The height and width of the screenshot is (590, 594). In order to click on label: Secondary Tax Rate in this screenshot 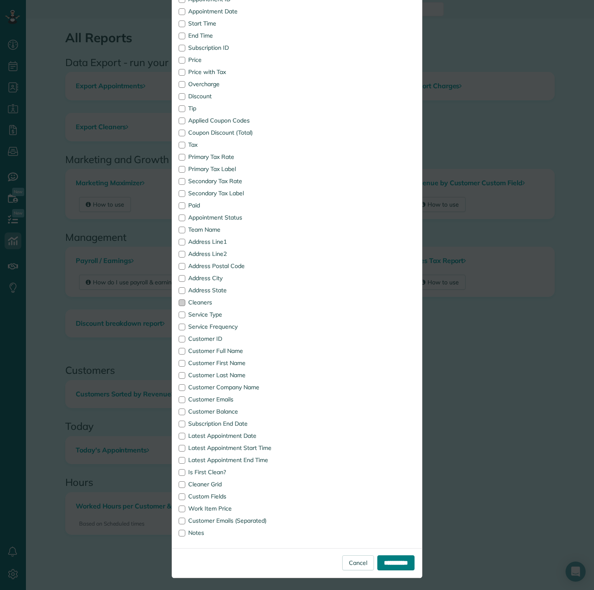, I will do `click(235, 181)`.